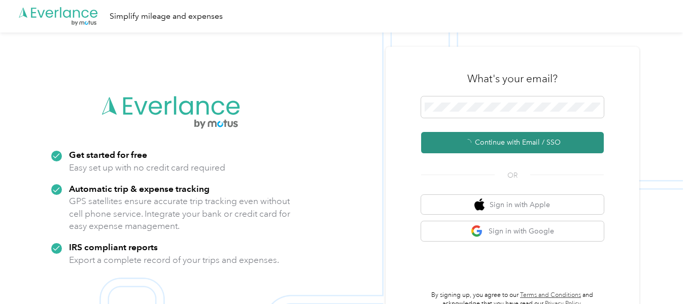  What do you see at coordinates (166, 16) in the screenshot?
I see `div: Simplify mileage and expenses` at bounding box center [166, 16].